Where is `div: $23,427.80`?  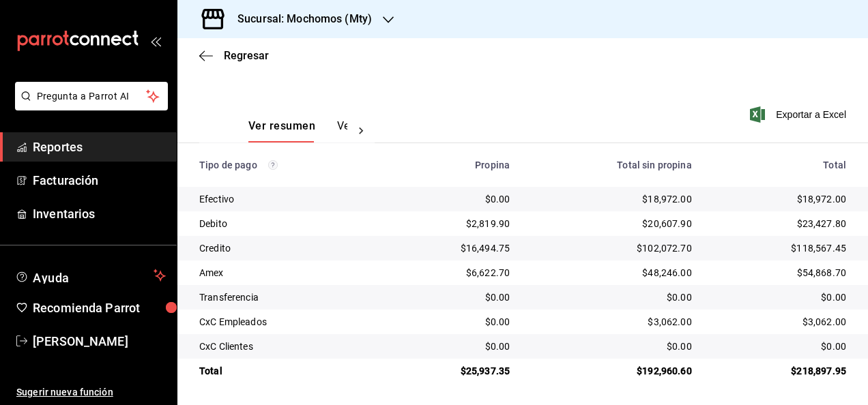
div: $23,427.80 is located at coordinates (780, 224).